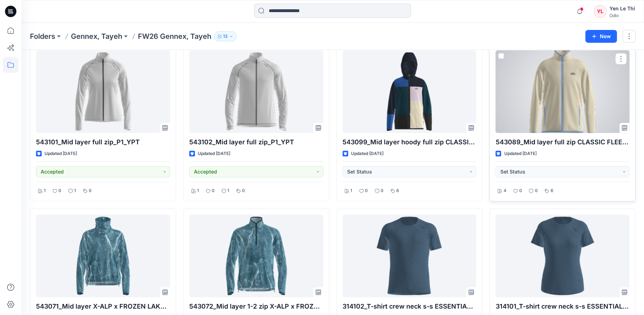 This screenshot has width=644, height=315. What do you see at coordinates (600, 11) in the screenshot?
I see `div: YL` at bounding box center [600, 11].